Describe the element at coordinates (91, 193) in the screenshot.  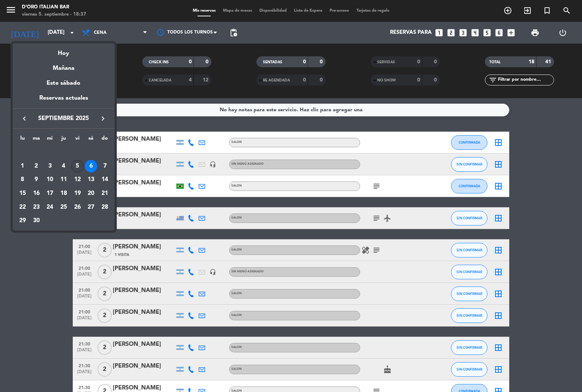
I see `div: 20` at that location.